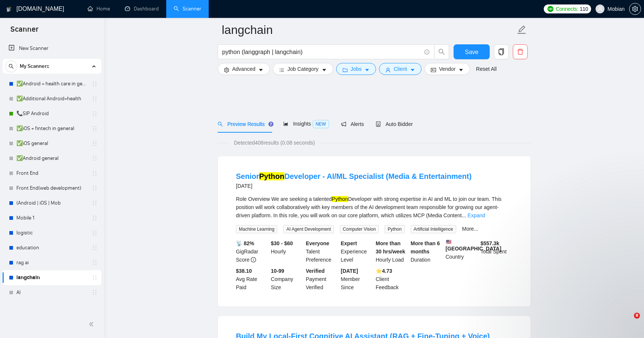 This screenshot has width=644, height=338. I want to click on b: $30 - $60, so click(281, 243).